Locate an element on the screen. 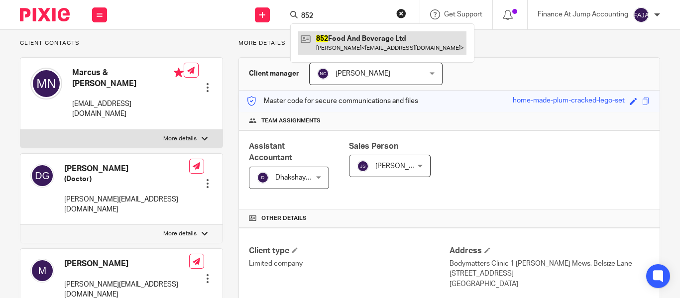 This screenshot has height=298, width=680. div: home-made-plum-cracked-lego-set is located at coordinates (569, 101).